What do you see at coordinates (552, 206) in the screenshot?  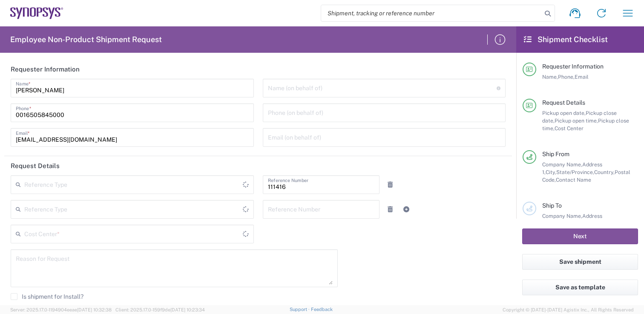 I see `span: Ship To` at bounding box center [552, 206].